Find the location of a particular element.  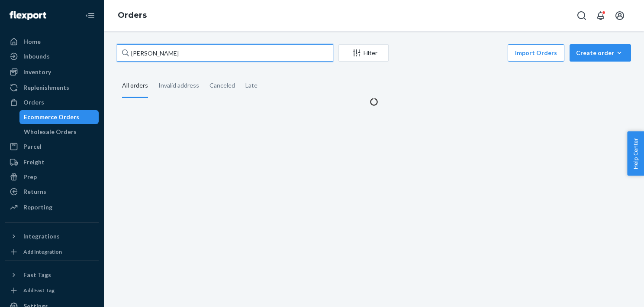

div: Invalid address is located at coordinates (179, 86).